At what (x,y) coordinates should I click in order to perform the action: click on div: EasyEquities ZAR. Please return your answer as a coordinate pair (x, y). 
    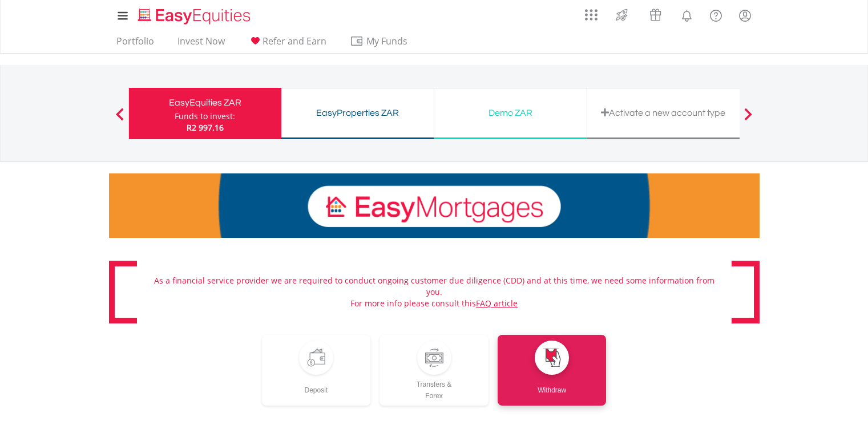
    Looking at the image, I should click on (205, 102).